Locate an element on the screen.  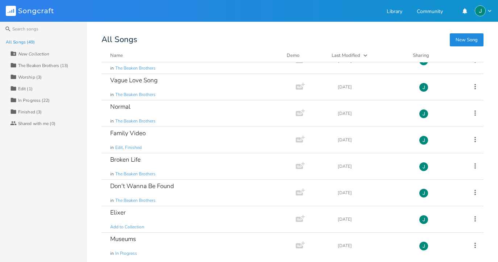
div: Elixer is located at coordinates (118, 213).